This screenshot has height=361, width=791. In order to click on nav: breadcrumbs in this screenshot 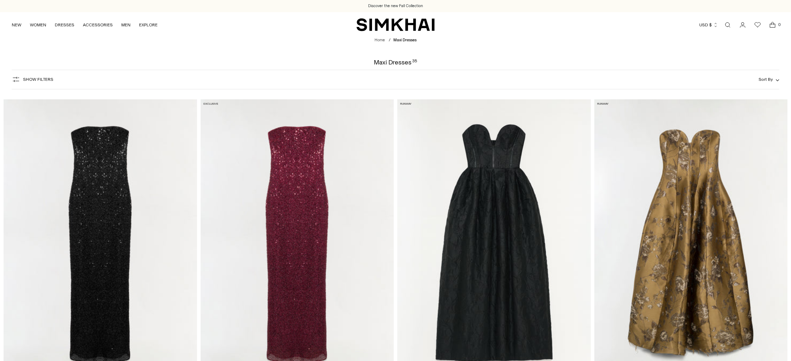, I will do `click(396, 40)`.